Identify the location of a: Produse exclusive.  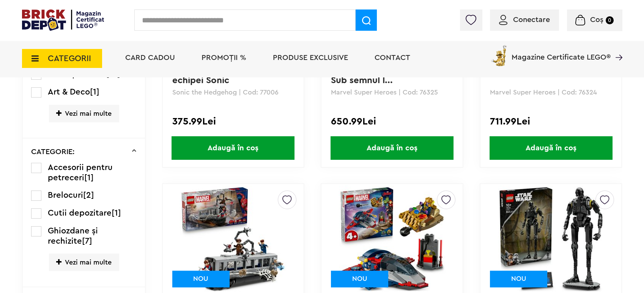
(311, 58).